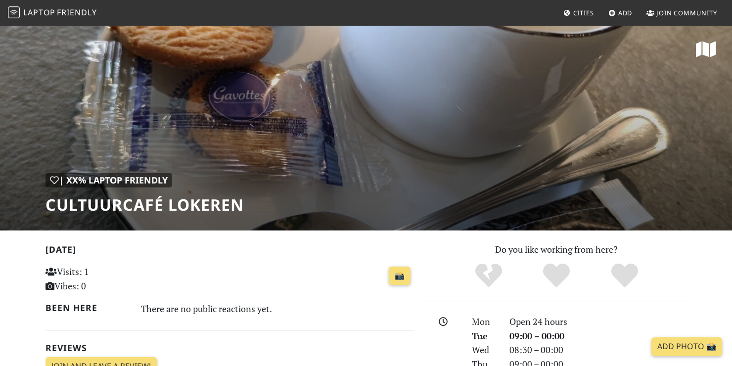 Image resolution: width=732 pixels, height=366 pixels. What do you see at coordinates (579, 13) in the screenshot?
I see `a: Cities` at bounding box center [579, 13].